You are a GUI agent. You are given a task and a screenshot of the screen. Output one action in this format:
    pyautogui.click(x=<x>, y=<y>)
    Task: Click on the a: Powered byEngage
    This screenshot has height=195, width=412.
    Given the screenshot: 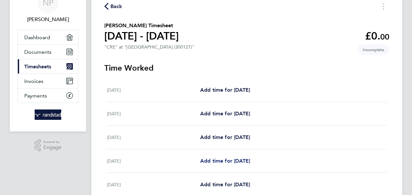 What is the action you would take?
    pyautogui.click(x=48, y=145)
    